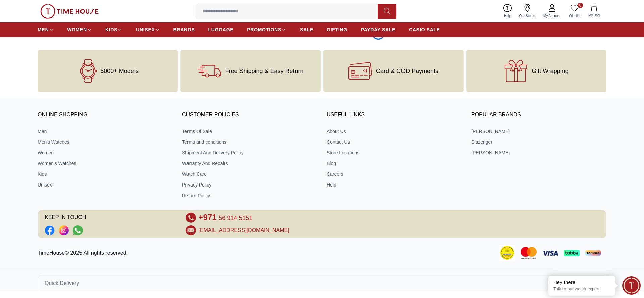  Describe the element at coordinates (145, 30) in the screenshot. I see `span: UNISEX` at that location.